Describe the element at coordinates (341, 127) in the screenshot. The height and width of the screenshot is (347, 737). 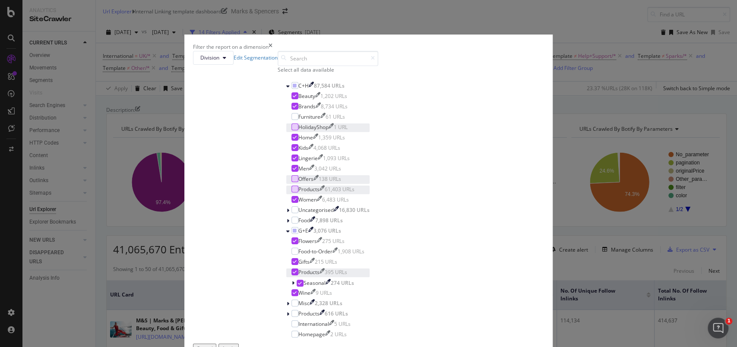
I see `div: 1 URL` at that location.